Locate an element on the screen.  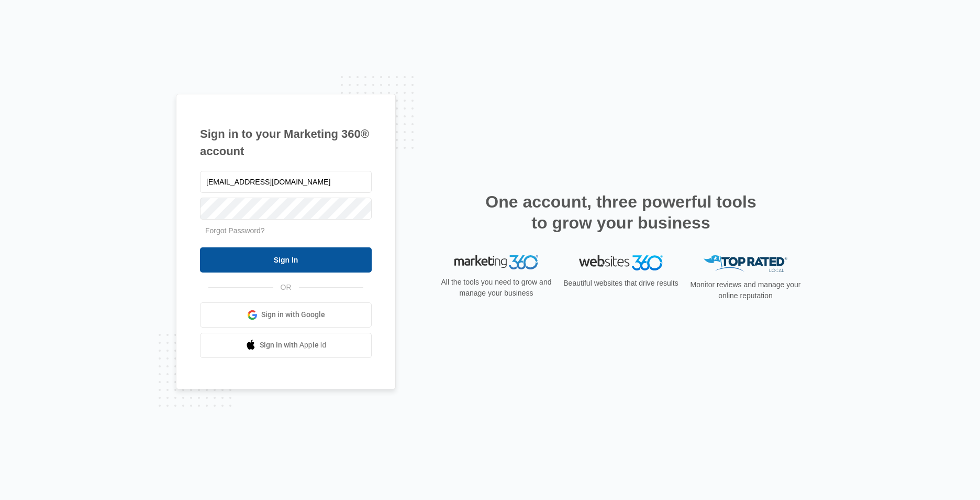
img: Marketing 360 is located at coordinates (496, 262).